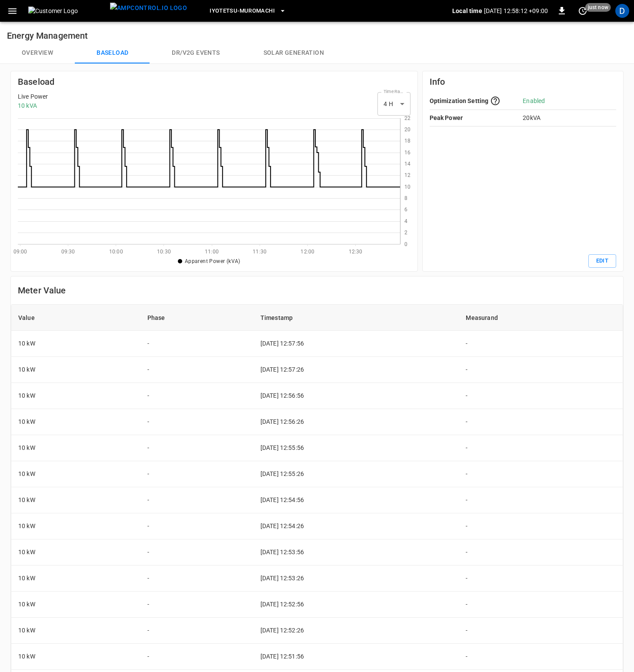 This screenshot has height=672, width=634. Describe the element at coordinates (467, 11) in the screenshot. I see `p: Local time` at that location.